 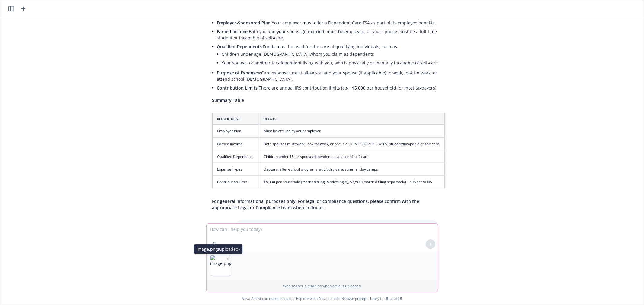 What do you see at coordinates (316, 204) in the screenshot?
I see `span: For general informational purposes only. For legal or compliance questions, please confirm with t...` at bounding box center [316, 204].